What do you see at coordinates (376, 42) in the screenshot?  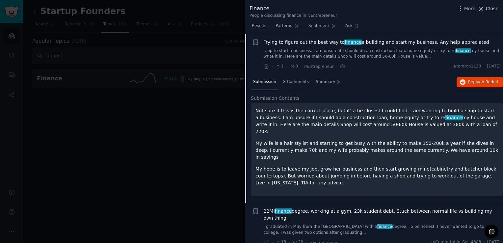 I see `span: Trying to figure out the best way to a building and start my business. Any help appreciated` at bounding box center [376, 42].